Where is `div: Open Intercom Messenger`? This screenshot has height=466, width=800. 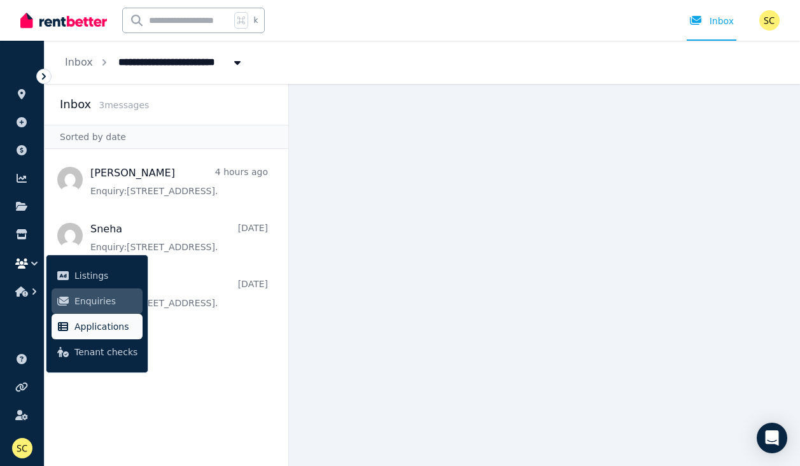 div: Open Intercom Messenger is located at coordinates (772, 438).